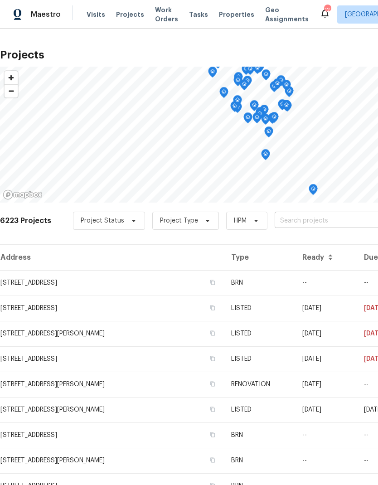 This screenshot has width=378, height=485. I want to click on th: Ready, so click(326, 257).